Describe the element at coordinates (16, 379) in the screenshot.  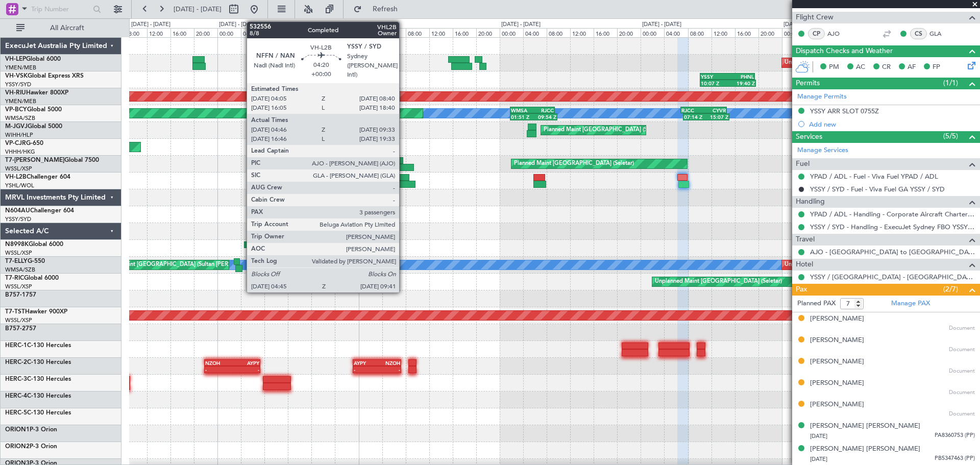
I see `span: HERC-3` at that location.